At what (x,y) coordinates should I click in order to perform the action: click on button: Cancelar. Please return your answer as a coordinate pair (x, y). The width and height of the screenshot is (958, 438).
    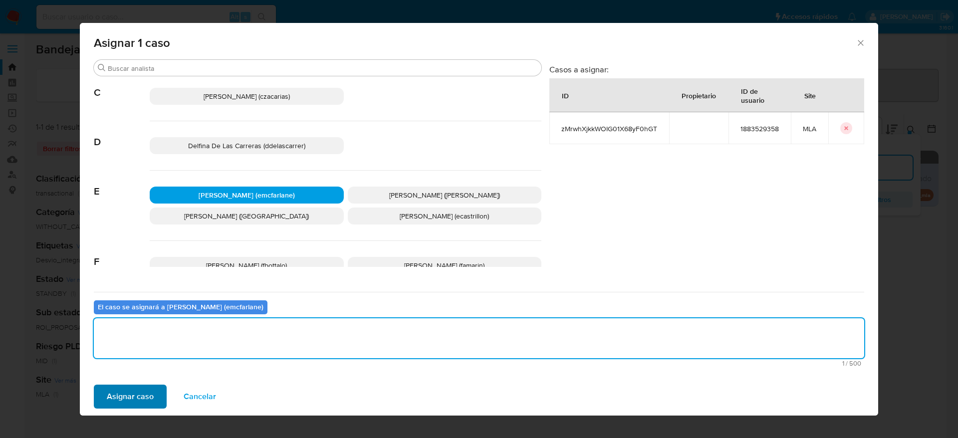
    Looking at the image, I should click on (200, 397).